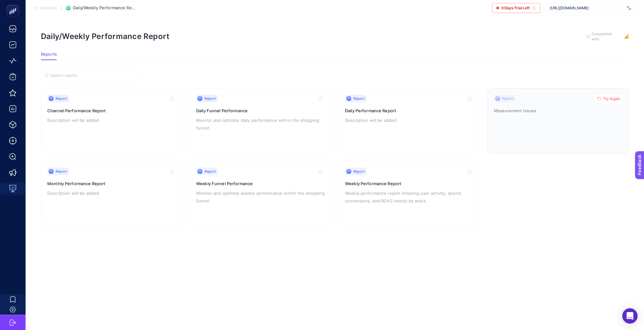 The image size is (644, 330). Describe the element at coordinates (14, 4) in the screenshot. I see `span: Feedback` at that location.